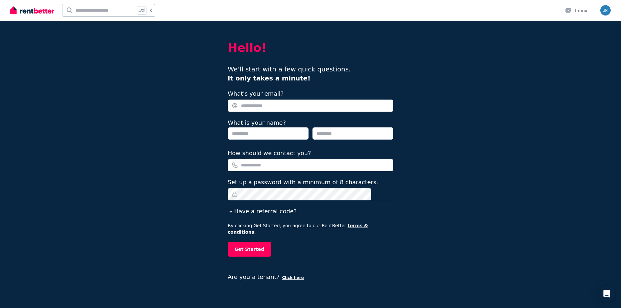 The image size is (621, 308). What do you see at coordinates (32, 10) in the screenshot?
I see `img: RentBetter` at bounding box center [32, 10].